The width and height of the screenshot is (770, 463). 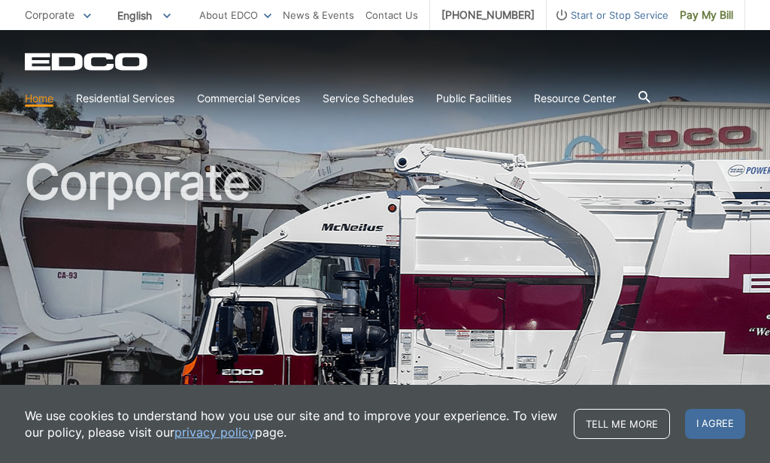 What do you see at coordinates (574, 98) in the screenshot?
I see `a: Resource Center` at bounding box center [574, 98].